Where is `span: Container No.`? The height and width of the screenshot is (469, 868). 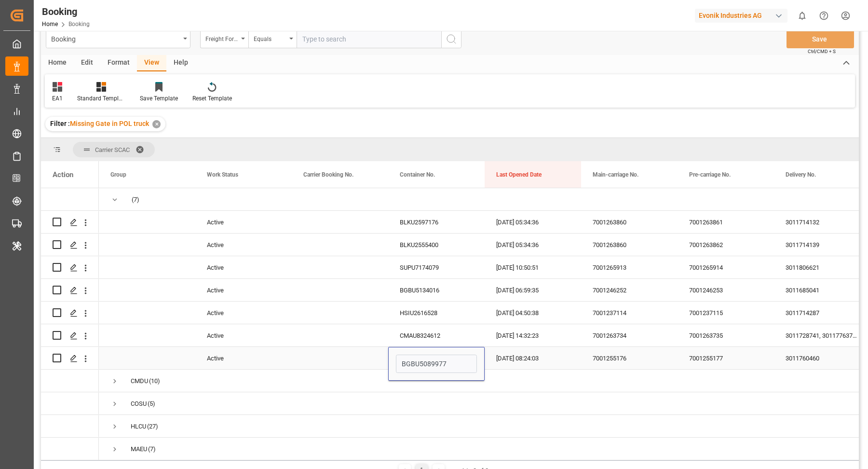 span: Container No. is located at coordinates (417, 175).